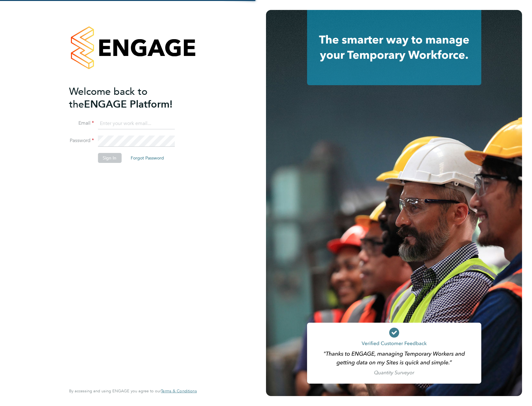 The height and width of the screenshot is (406, 532). I want to click on button: Sign In, so click(110, 158).